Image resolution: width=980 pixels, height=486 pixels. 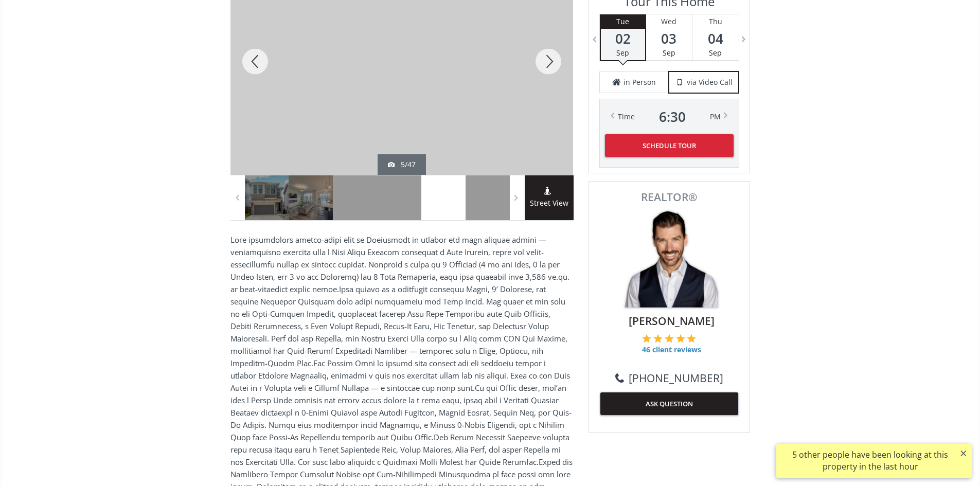 What do you see at coordinates (669, 338) in the screenshot?
I see `img: 3 of 5 stars` at bounding box center [669, 338].